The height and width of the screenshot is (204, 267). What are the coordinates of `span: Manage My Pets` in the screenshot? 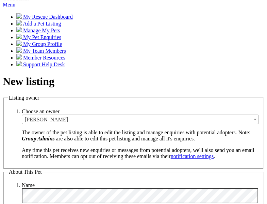 It's located at (42, 30).